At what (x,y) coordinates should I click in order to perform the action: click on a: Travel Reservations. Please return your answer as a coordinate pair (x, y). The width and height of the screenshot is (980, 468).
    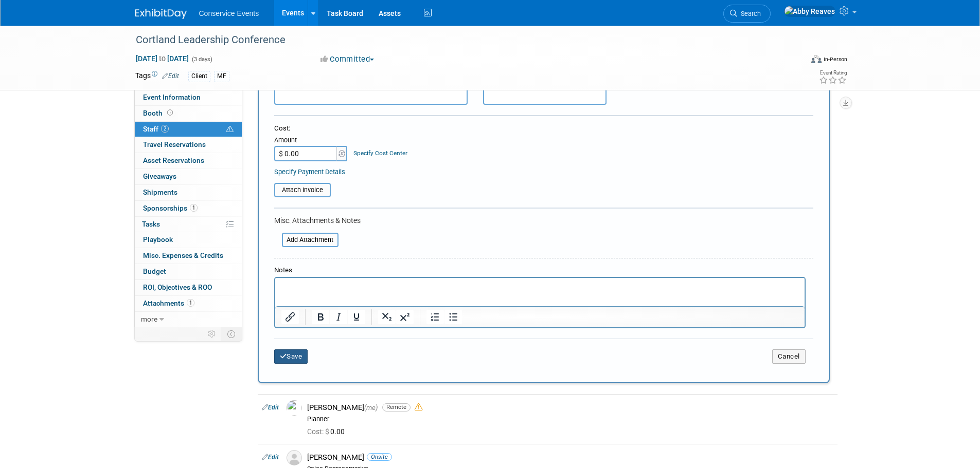
    Looking at the image, I should click on (188, 145).